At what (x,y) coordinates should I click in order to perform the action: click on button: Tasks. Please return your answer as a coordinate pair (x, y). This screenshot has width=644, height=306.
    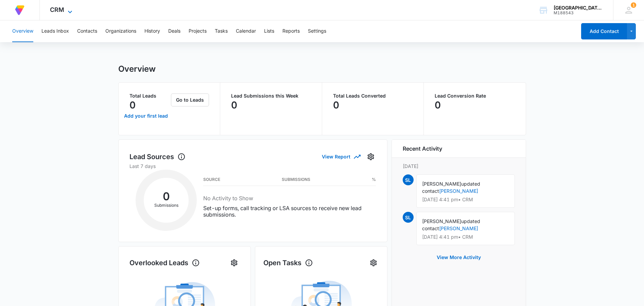
    Looking at the image, I should click on (221, 31).